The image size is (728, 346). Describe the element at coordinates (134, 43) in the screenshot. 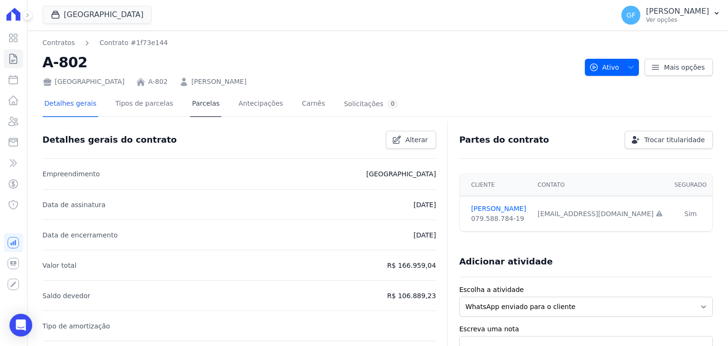

I see `a: Contrato #1f73e144` at that location.